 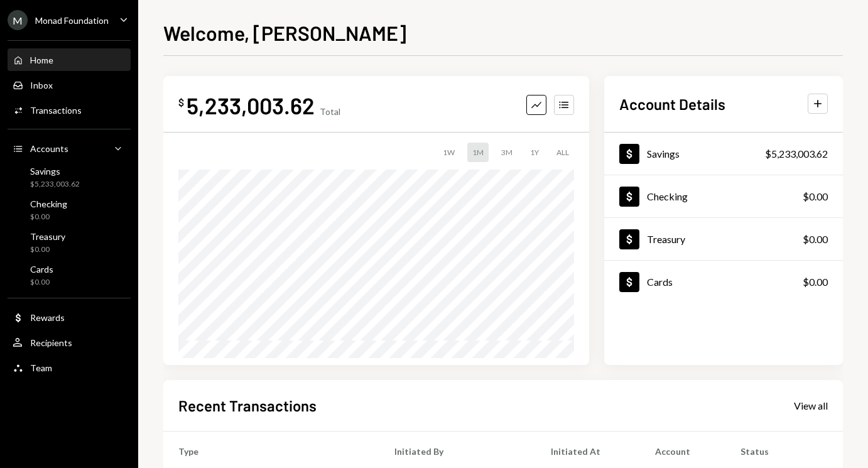 What do you see at coordinates (69, 342) in the screenshot?
I see `a: Recipients` at bounding box center [69, 342].